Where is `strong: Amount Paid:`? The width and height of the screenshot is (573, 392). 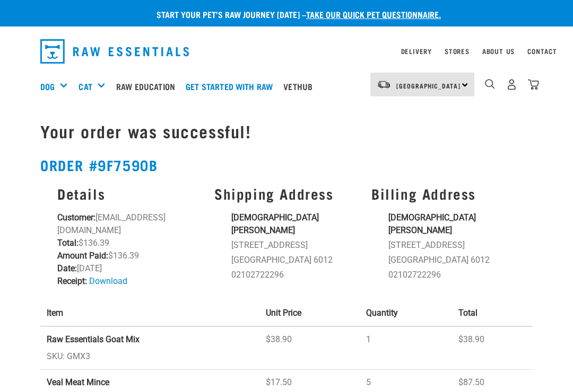
strong: Amount Paid: is located at coordinates (83, 255).